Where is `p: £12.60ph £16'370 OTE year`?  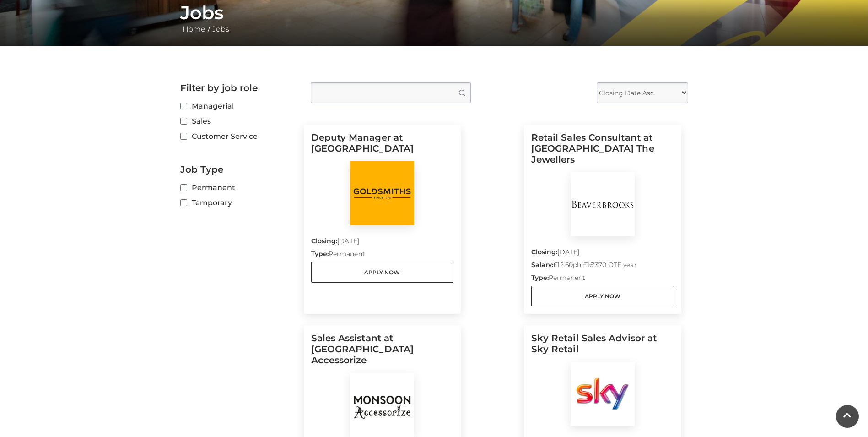 p: £12.60ph £16'370 OTE year is located at coordinates (603, 266).